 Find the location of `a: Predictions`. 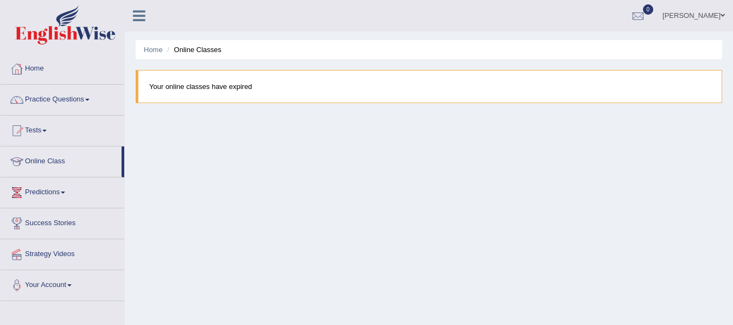

a: Predictions is located at coordinates (62, 191).